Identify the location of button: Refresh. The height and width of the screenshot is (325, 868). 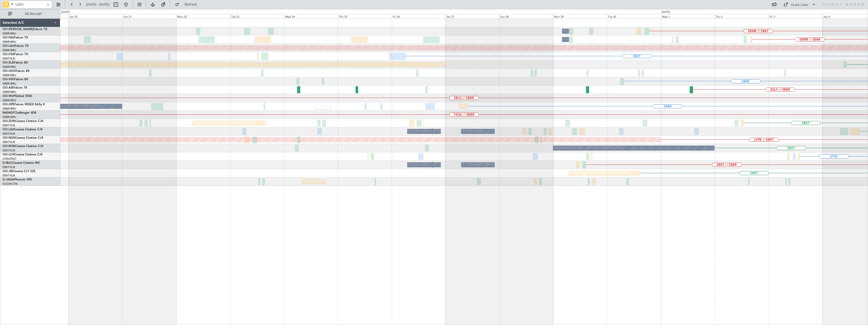
(188, 4).